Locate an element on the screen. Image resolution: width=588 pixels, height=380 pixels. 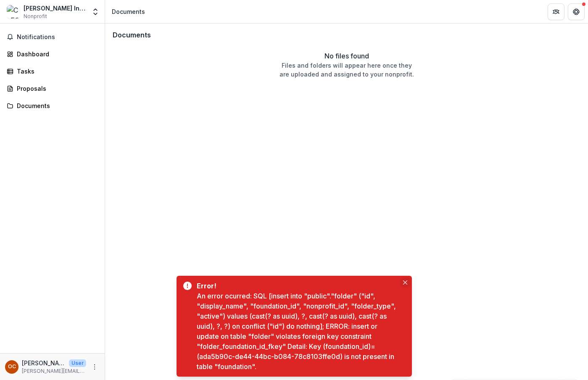
div: An error ocurred: SQL [insert into "public"."folder" ("id", "display_name", "foundation_id", "non... is located at coordinates (298, 332).